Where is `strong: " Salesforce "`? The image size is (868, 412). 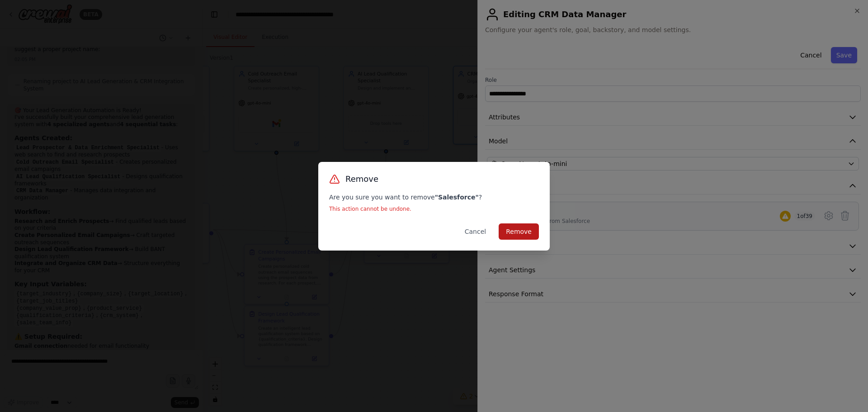 strong: " Salesforce " is located at coordinates (457, 197).